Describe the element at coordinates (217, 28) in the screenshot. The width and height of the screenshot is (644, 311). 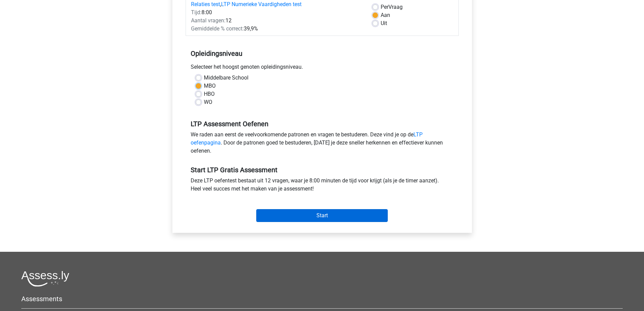
I see `span: Gemiddelde % correct:` at that location.